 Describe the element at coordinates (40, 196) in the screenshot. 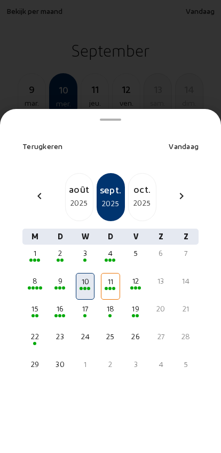

I see `mat-icon: chevron_left` at that location.